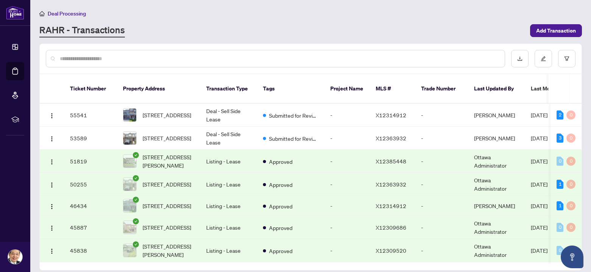  Describe the element at coordinates (347, 89) in the screenshot. I see `th: Project Name` at that location.